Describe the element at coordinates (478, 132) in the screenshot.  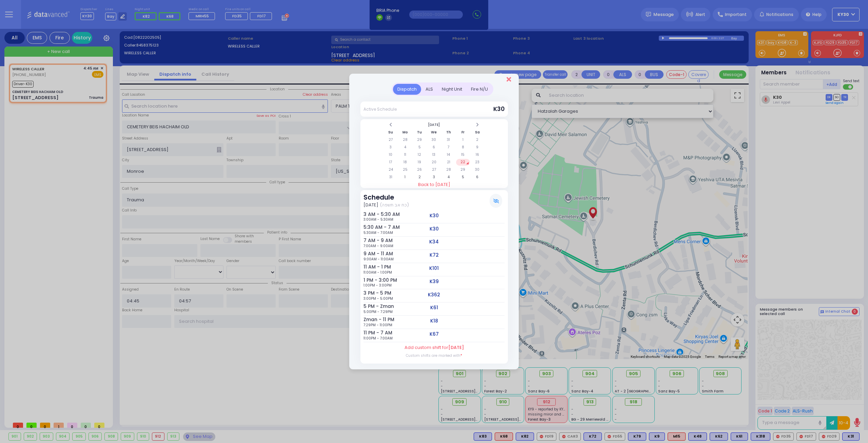
I see `th: Sa` at that location.